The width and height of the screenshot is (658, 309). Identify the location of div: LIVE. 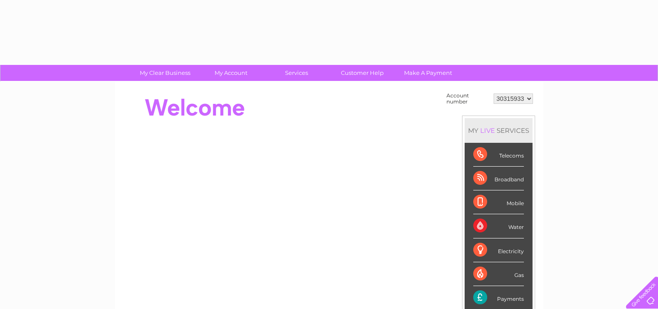
(487, 130).